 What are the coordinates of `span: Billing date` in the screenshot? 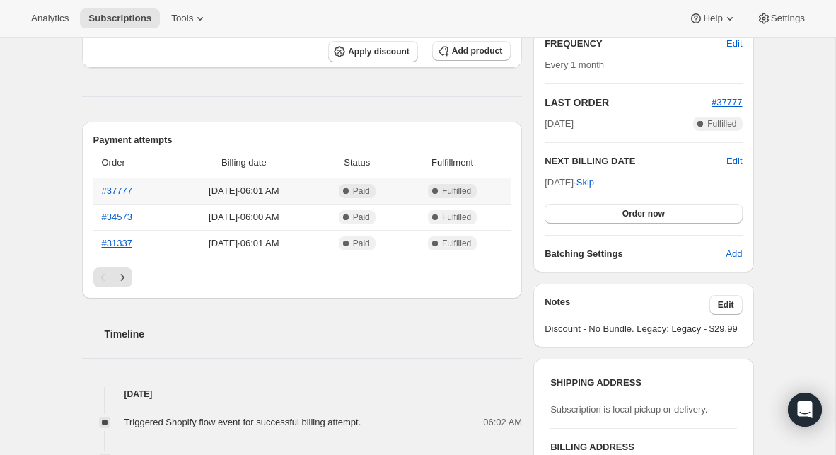 It's located at (243, 163).